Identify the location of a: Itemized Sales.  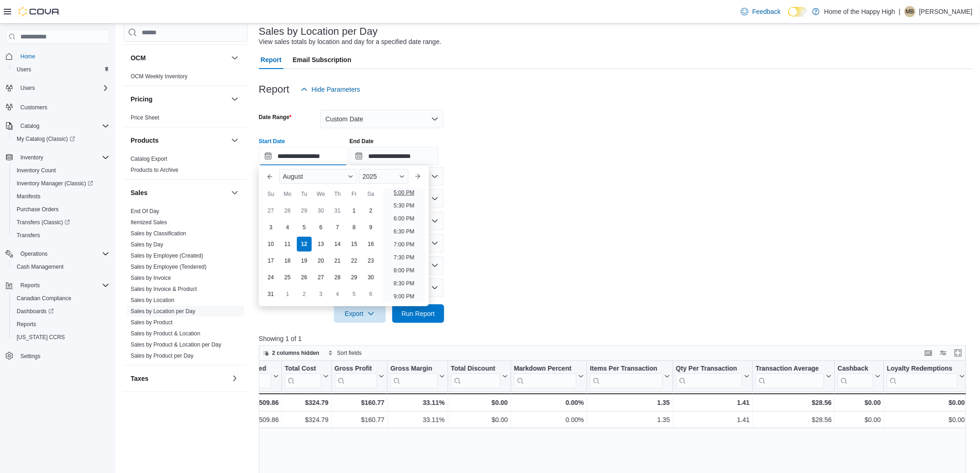
(149, 223).